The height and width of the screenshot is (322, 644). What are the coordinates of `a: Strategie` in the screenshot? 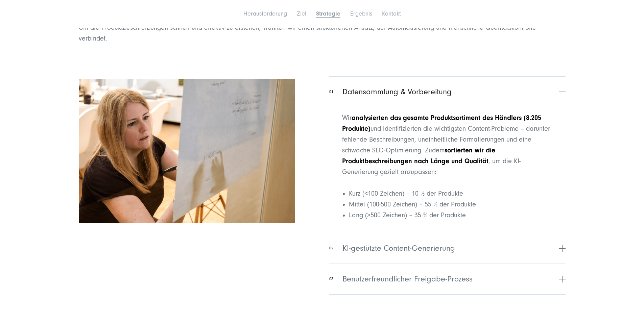 It's located at (328, 13).